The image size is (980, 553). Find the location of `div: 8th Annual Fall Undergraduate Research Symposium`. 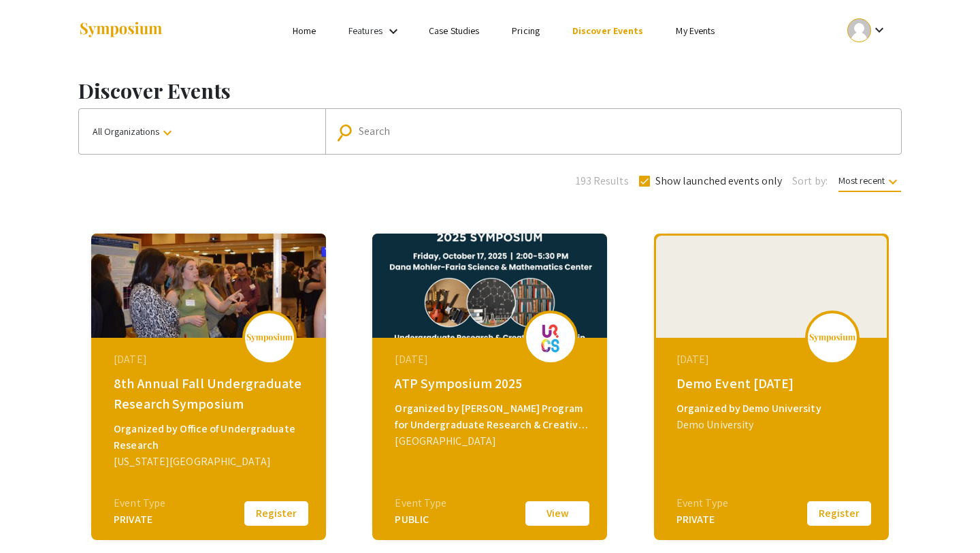

div: 8th Annual Fall Undergraduate Research Symposium is located at coordinates (210, 393).